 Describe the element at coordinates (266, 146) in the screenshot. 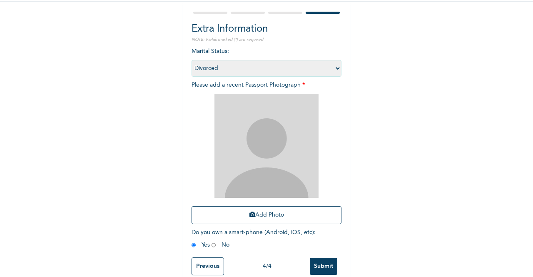

I see `img: Crop` at that location.